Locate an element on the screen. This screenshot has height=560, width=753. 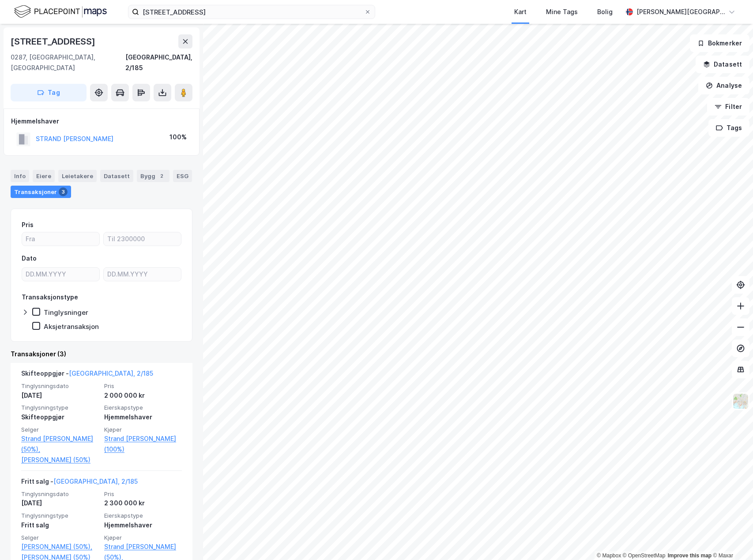
div: ESG is located at coordinates (182, 176).